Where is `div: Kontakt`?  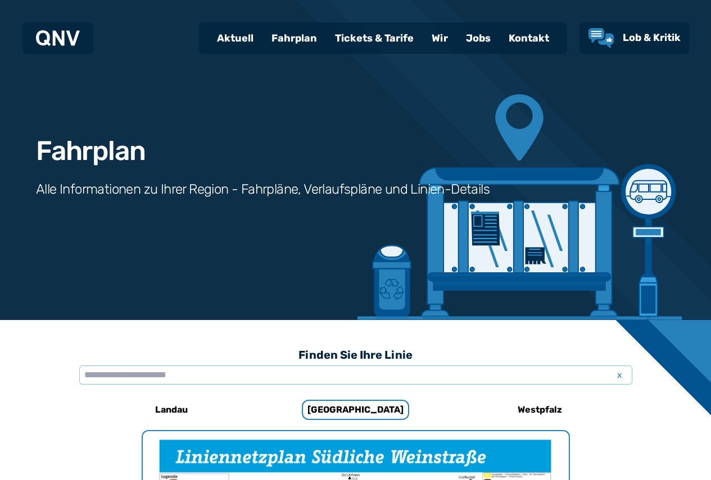 div: Kontakt is located at coordinates (529, 38).